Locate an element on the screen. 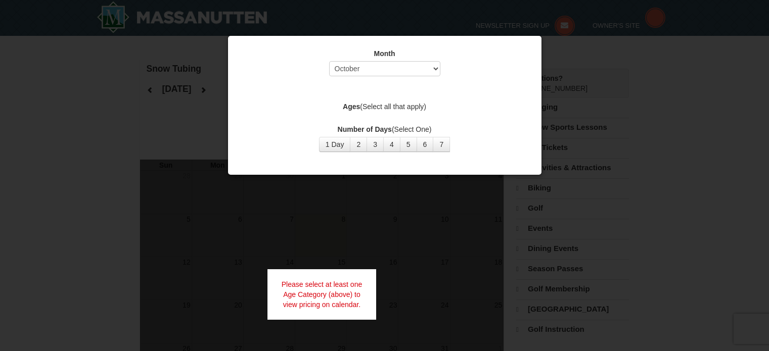  button: 5 is located at coordinates (408, 145).